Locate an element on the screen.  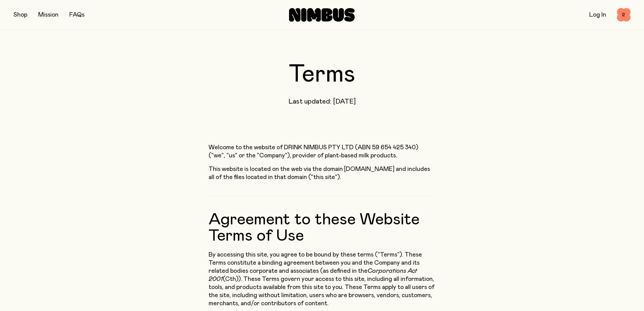
button: 2 is located at coordinates (624, 15).